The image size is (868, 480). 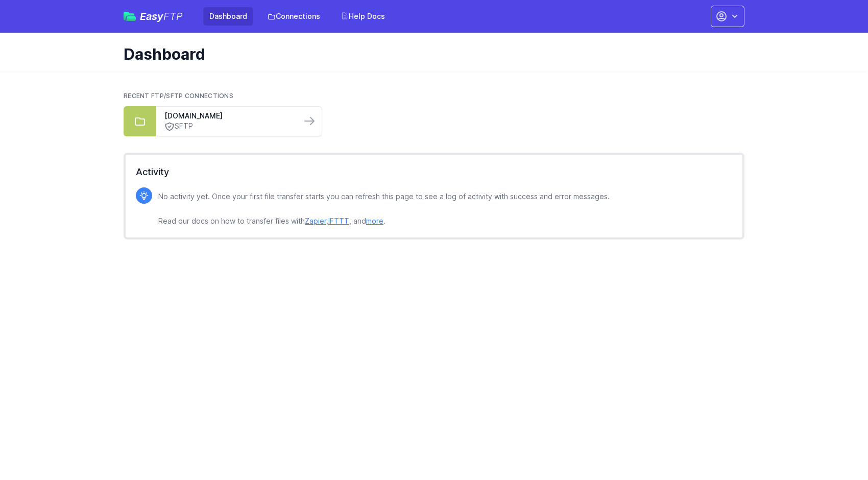 What do you see at coordinates (434, 172) in the screenshot?
I see `h2: Activity` at bounding box center [434, 172].